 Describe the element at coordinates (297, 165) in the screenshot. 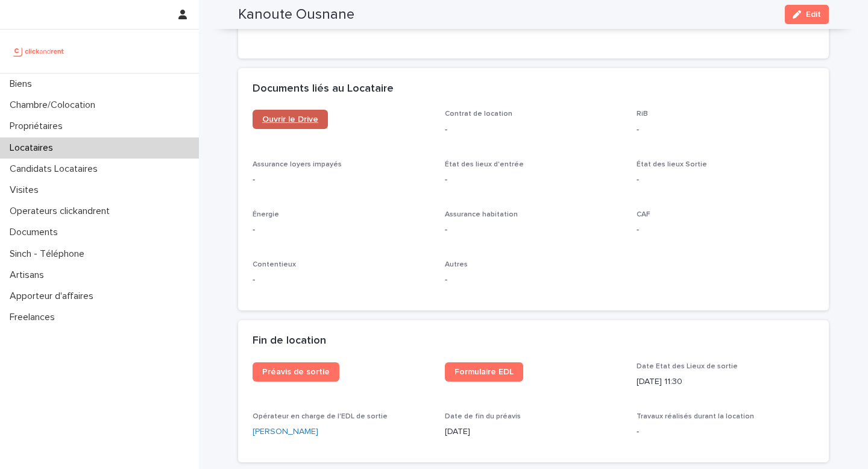

I see `span: Assurance loyers impayés` at that location.